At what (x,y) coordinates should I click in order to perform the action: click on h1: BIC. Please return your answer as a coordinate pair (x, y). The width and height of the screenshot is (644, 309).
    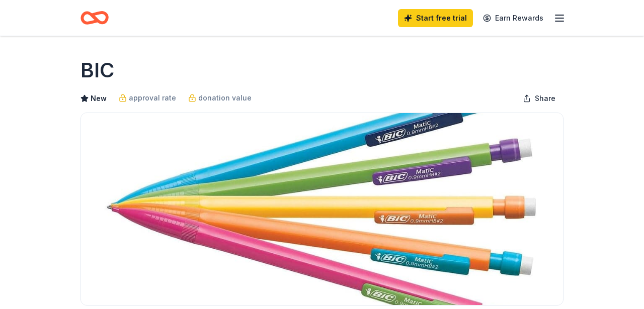
    Looking at the image, I should click on (97, 70).